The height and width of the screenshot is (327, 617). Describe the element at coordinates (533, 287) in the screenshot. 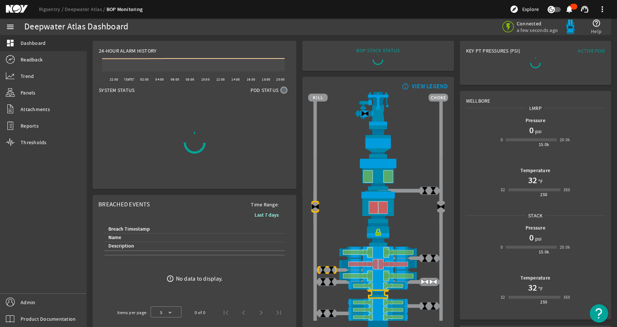

I see `h1: 32` at that location.